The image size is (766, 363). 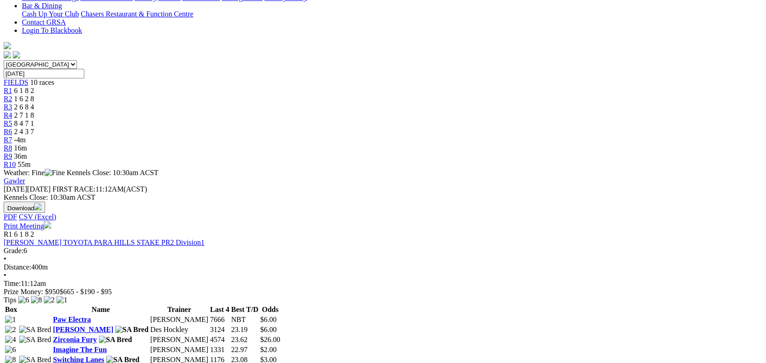 What do you see at coordinates (52, 30) in the screenshot?
I see `a: Login To Blackbook` at bounding box center [52, 30].